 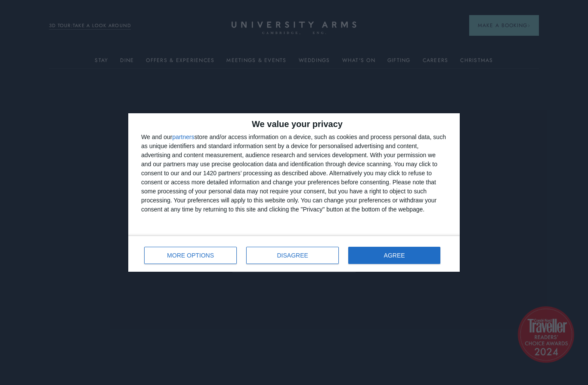 I want to click on button: AGREE, so click(x=394, y=256).